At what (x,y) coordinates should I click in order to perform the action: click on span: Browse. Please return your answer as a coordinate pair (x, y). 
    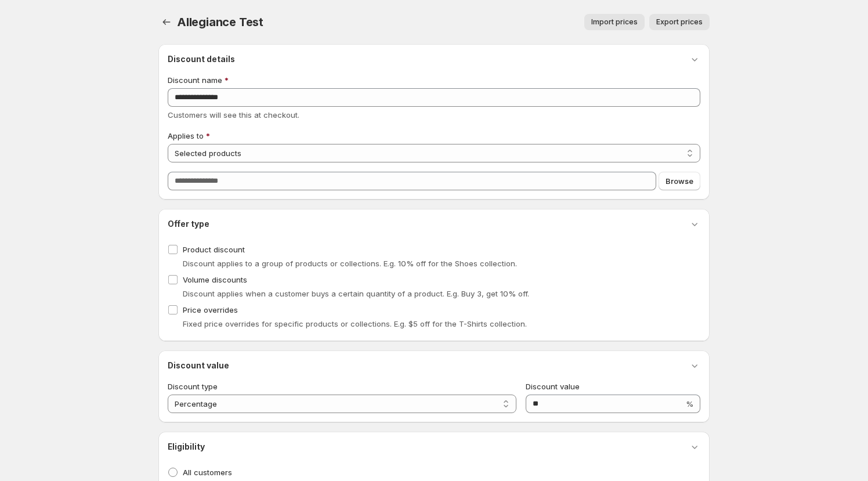
    Looking at the image, I should click on (679, 181).